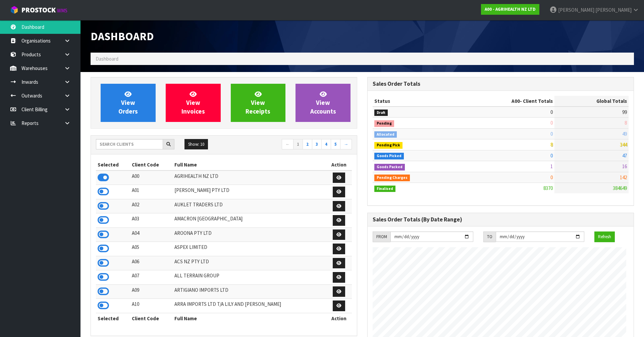 The image size is (644, 337). I want to click on td: A06, so click(151, 263).